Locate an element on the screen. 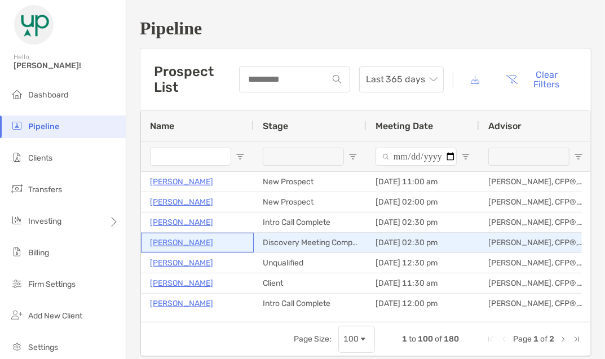 This screenshot has width=605, height=359. div: Page Size: is located at coordinates (312, 339).